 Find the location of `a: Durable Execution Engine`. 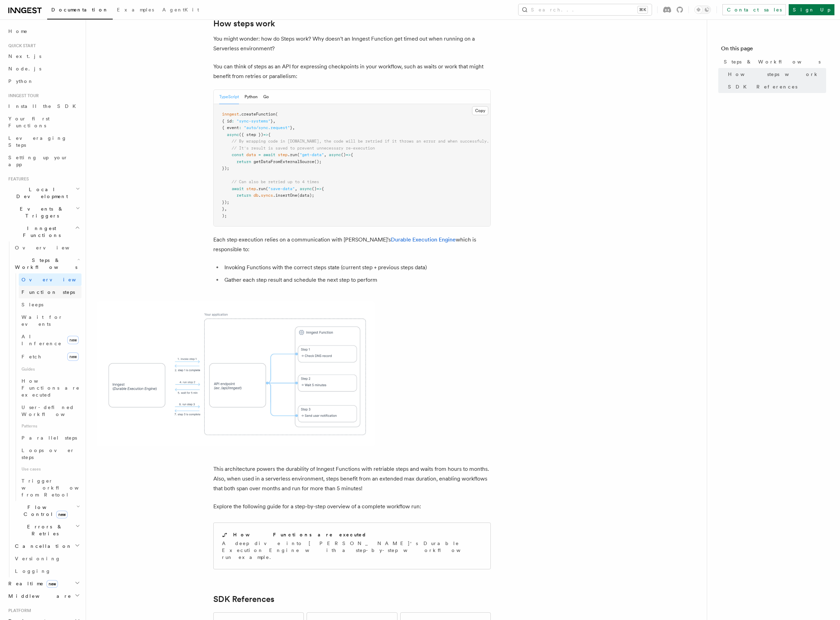

a: Durable Execution Engine is located at coordinates (423, 239).